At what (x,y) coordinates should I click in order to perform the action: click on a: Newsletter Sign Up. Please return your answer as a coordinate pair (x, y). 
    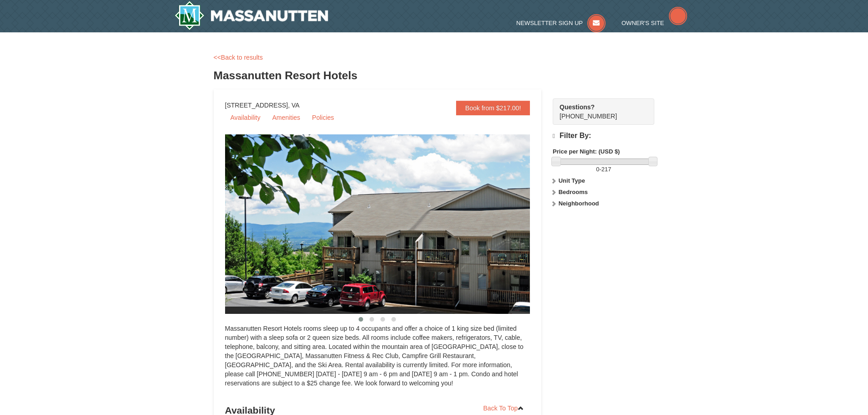
    Looking at the image, I should click on (561, 22).